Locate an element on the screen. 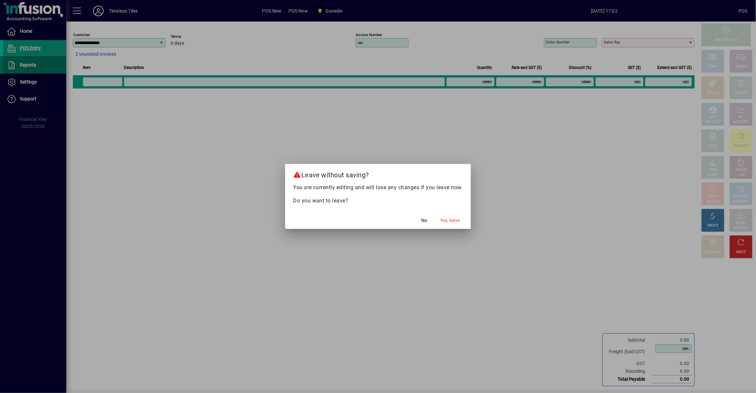 The height and width of the screenshot is (393, 756). button: No is located at coordinates (425, 220).